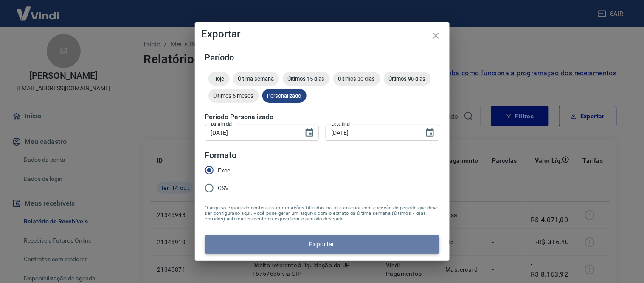 This screenshot has height=283, width=644. What do you see at coordinates (323, 34) in the screenshot?
I see `h4: Exportar` at bounding box center [323, 34].